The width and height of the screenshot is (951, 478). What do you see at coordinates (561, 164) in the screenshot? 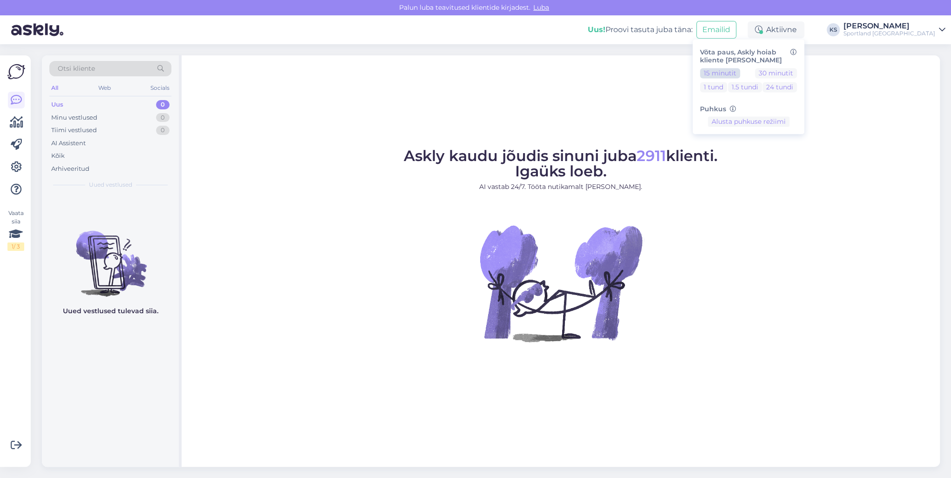
I see `span: Askly kaudu jõudis sinuni juba klienti. Igaüks loeb.` at bounding box center [561, 164].